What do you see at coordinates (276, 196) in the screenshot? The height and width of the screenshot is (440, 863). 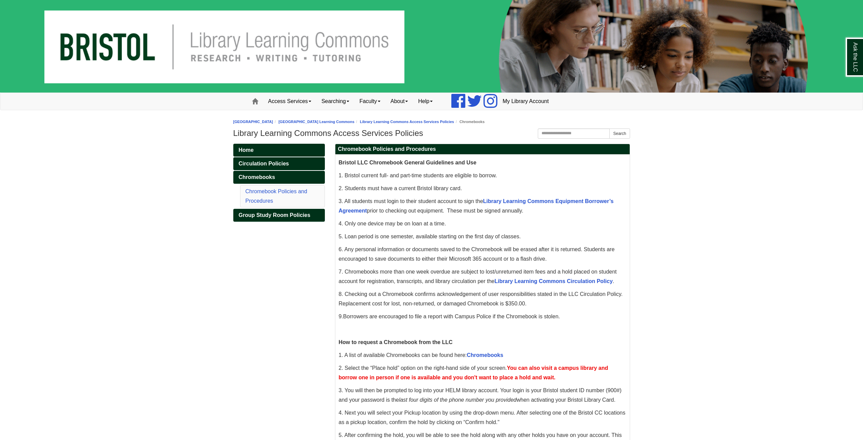 I see `a: Chromebook Policies and Procedures` at bounding box center [276, 196].